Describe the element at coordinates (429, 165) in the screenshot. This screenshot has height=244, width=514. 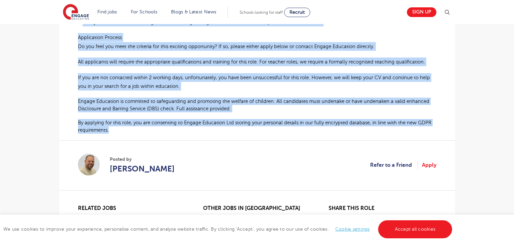
I see `a: Apply` at that location.